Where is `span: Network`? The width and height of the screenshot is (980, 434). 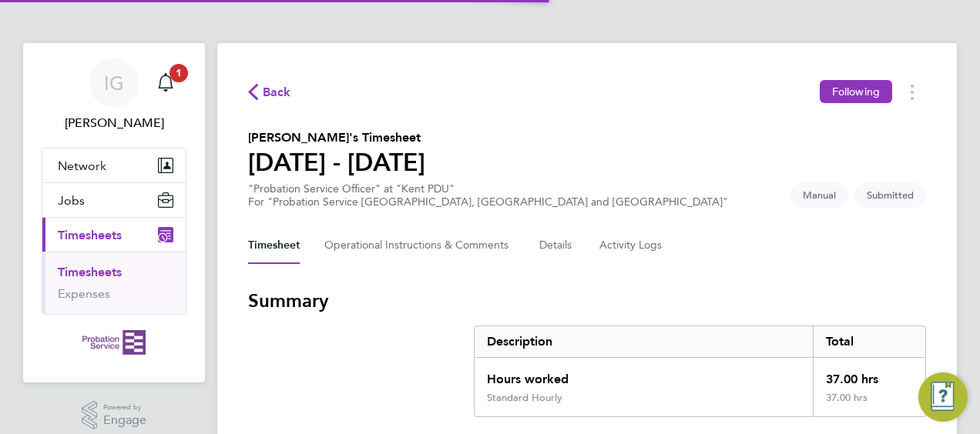
span: Network is located at coordinates (82, 166).